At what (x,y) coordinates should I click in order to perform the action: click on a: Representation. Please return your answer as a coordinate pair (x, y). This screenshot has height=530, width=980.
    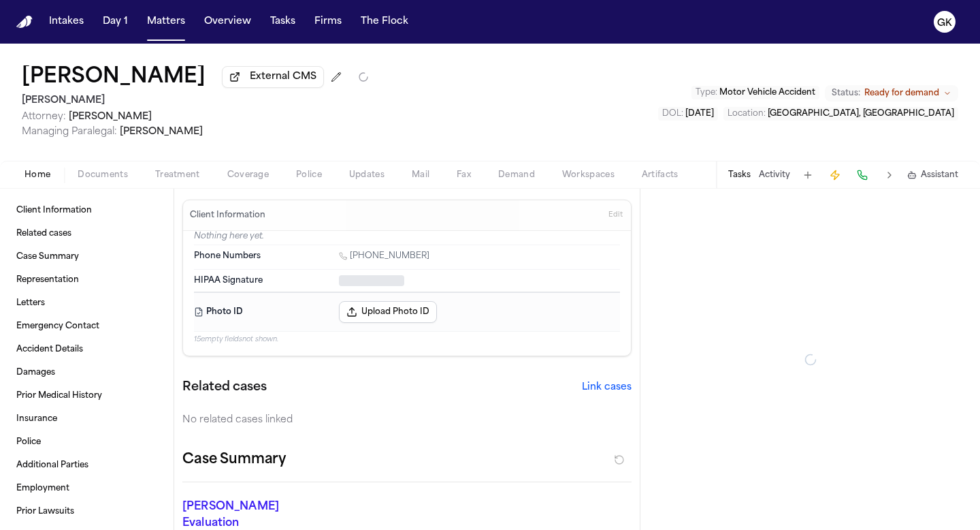
    Looking at the image, I should click on (86, 280).